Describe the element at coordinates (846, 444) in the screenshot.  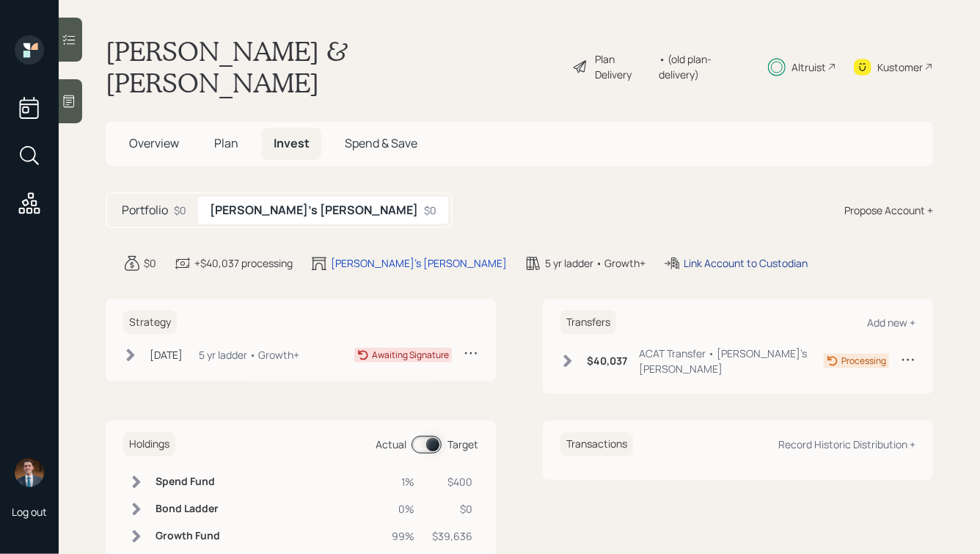
I see `div: Record Historic Distribution +` at that location.